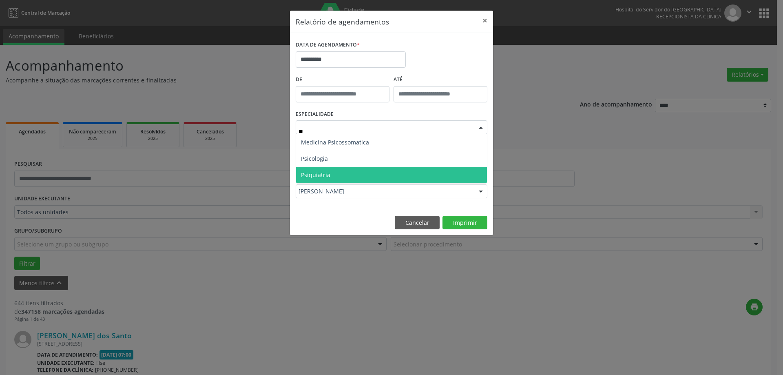  What do you see at coordinates (440, 79) in the screenshot?
I see `label: ATÉ` at bounding box center [440, 79].